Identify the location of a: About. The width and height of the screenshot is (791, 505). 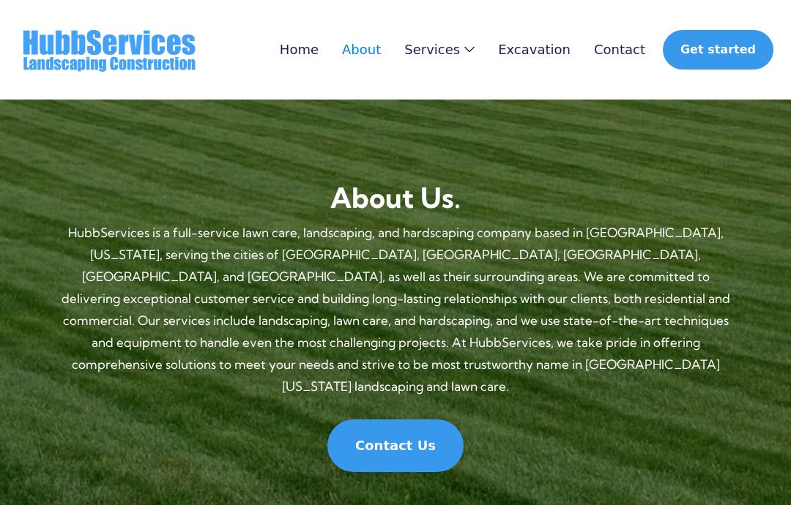
(361, 50).